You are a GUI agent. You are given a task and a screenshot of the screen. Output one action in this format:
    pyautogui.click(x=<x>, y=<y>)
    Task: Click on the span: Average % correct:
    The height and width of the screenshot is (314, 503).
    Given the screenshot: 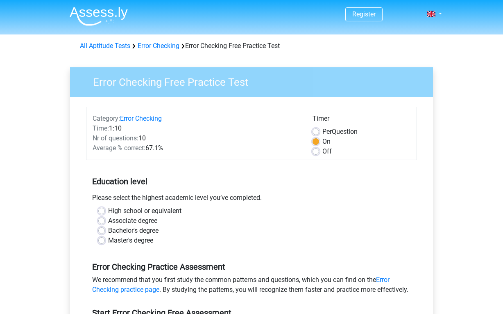 What is the action you would take?
    pyautogui.click(x=119, y=148)
    